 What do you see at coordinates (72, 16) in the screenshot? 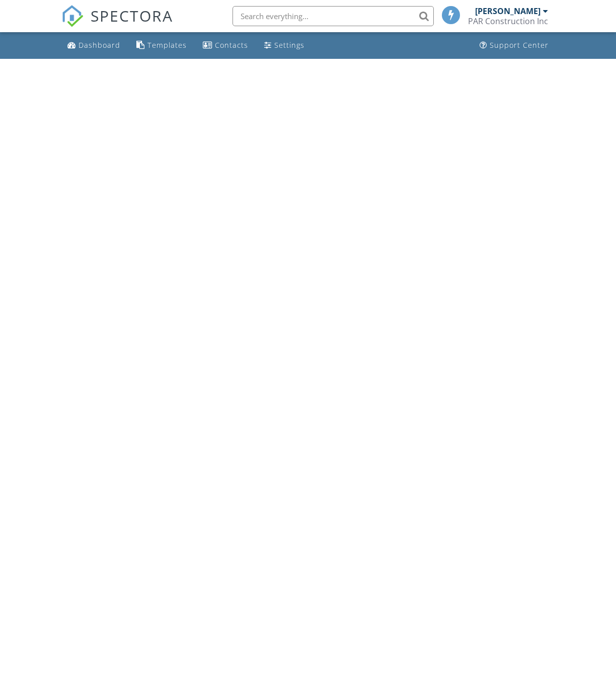
I see `img: The Best Home Inspection Software - Spectora` at bounding box center [72, 16].